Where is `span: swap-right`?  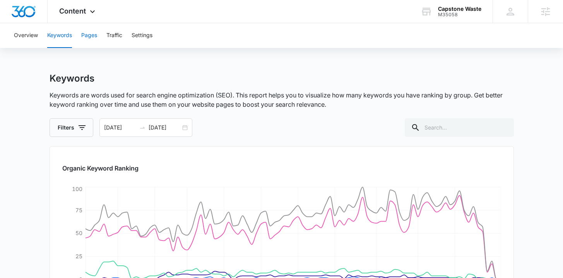 span: swap-right is located at coordinates (142, 128).